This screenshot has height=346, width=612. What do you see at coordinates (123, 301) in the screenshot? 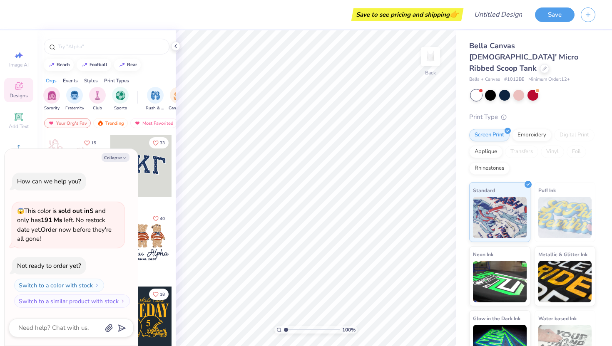
I see `img: Switch to a similar product with stock` at bounding box center [123, 301].